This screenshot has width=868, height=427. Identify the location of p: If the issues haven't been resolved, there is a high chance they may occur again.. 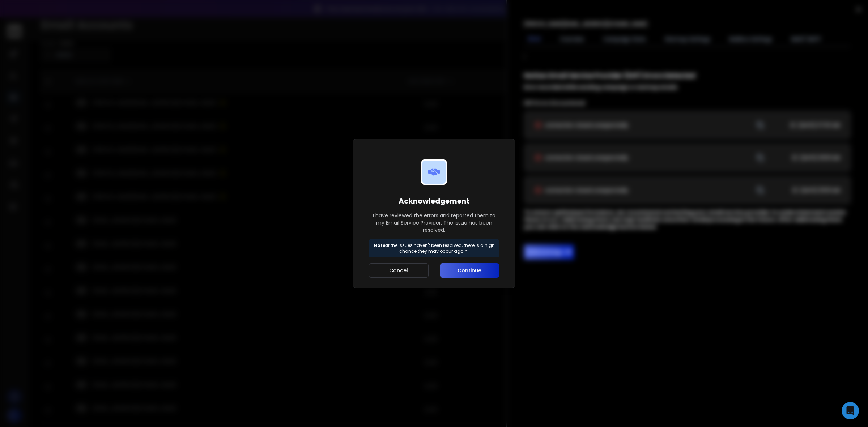
(434, 248).